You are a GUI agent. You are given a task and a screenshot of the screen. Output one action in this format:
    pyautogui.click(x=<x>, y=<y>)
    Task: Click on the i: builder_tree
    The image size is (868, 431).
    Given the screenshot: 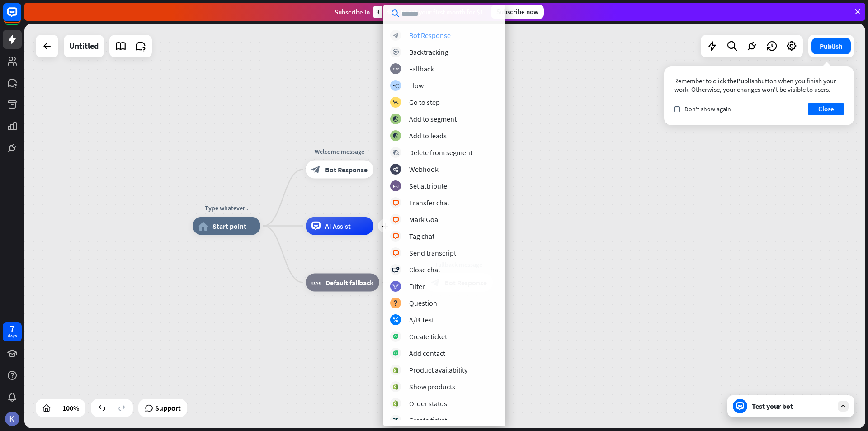 What is the action you would take?
    pyautogui.click(x=396, y=85)
    